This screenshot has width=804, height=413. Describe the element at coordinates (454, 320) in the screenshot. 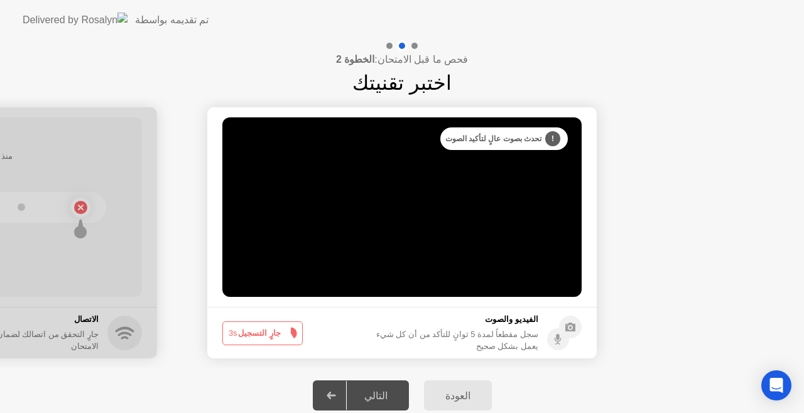

I see `h5: الفيديو والصوت` at that location.